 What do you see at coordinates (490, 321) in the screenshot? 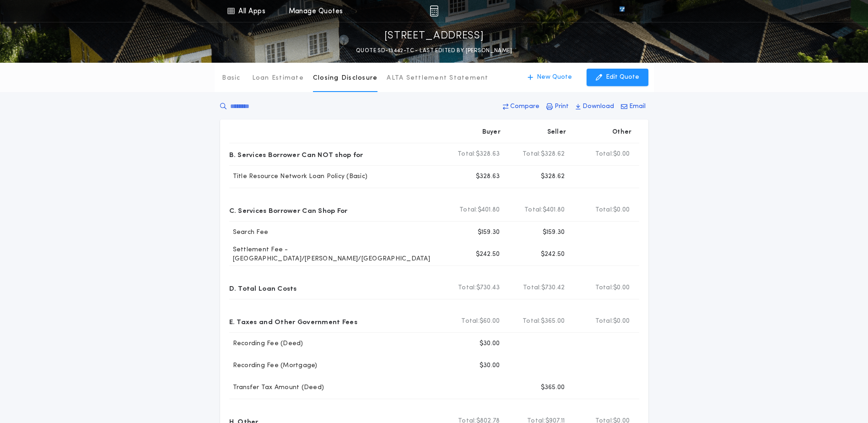
I see `span: $60.00` at bounding box center [490, 321].